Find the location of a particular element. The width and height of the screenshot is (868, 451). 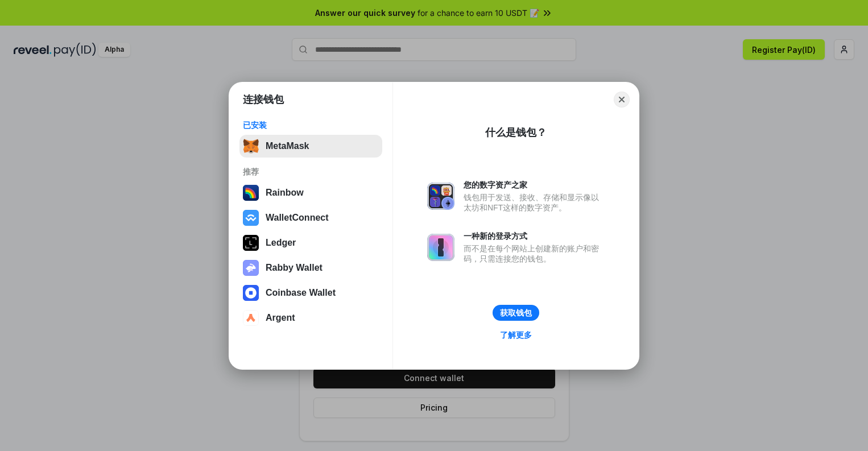

img: svg+xml,%3Csvg%20xmlns%3D%22http%3A%2F%2Fwww.w3.org%2F2000%2Fsvg%22%20width%3D%2228%22%20height%3... is located at coordinates (251, 243).